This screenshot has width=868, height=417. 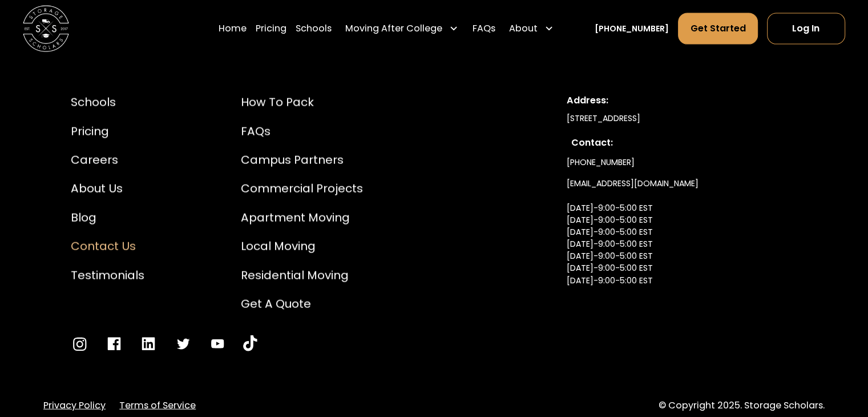 What do you see at coordinates (302, 189) in the screenshot?
I see `a: Commercial Projects` at bounding box center [302, 189].